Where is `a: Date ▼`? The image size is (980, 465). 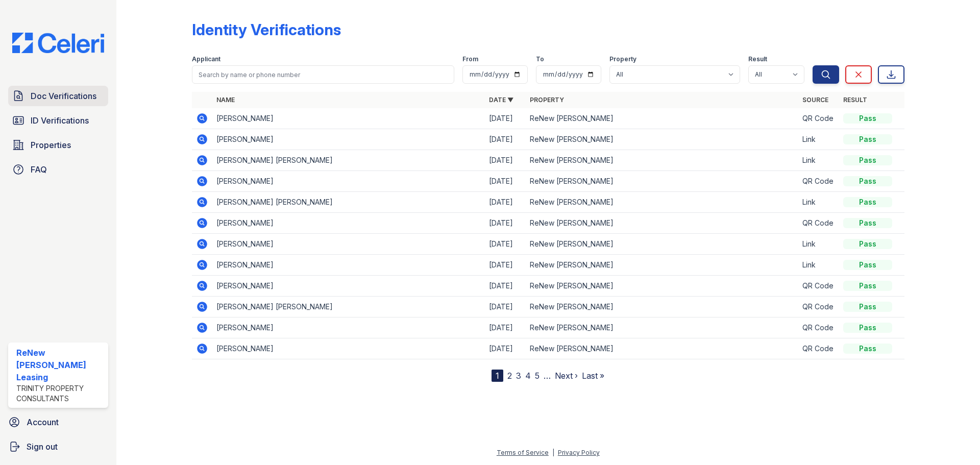 a: Date ▼ is located at coordinates (501, 100).